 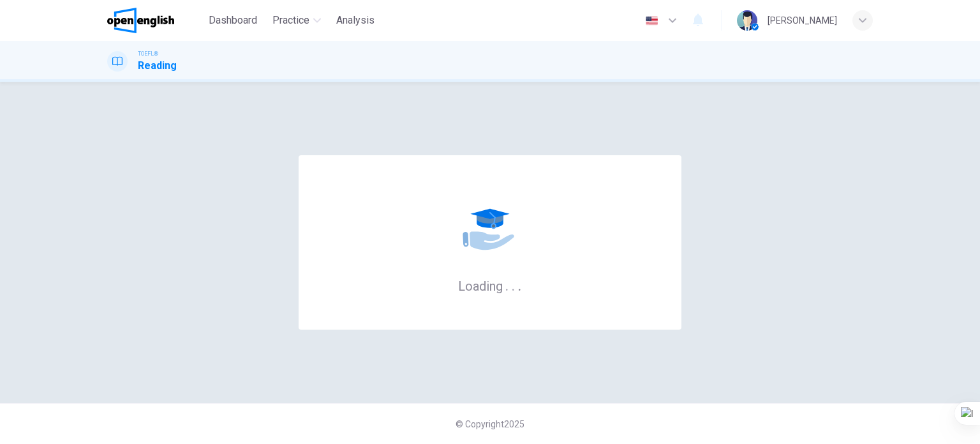 I want to click on button: Practice, so click(x=296, y=21).